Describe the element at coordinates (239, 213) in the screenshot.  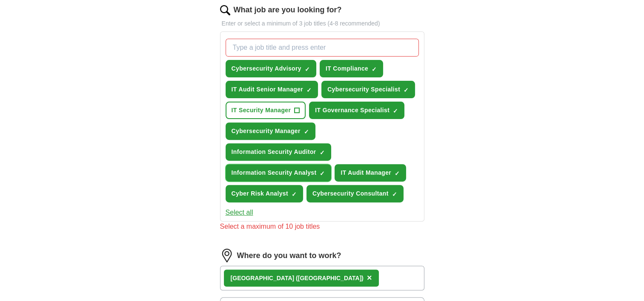
I see `button: Select all` at that location.